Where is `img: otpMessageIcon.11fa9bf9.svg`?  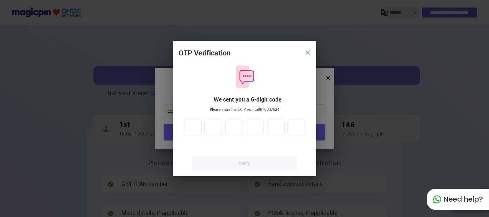
img: otpMessageIcon.11fa9bf9.svg is located at coordinates (245, 77).